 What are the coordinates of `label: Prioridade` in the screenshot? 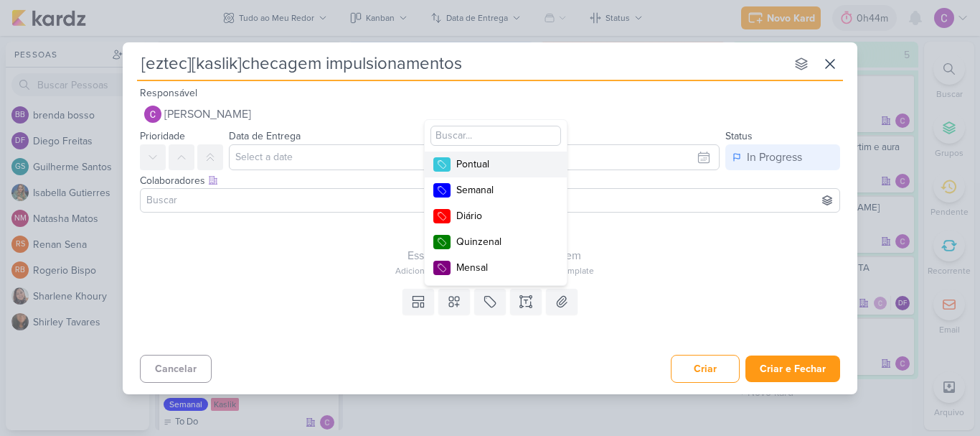 It's located at (163, 135).